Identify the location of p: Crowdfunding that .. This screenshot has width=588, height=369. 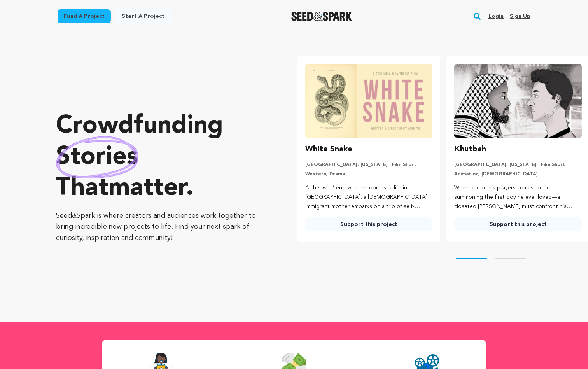
(161, 158).